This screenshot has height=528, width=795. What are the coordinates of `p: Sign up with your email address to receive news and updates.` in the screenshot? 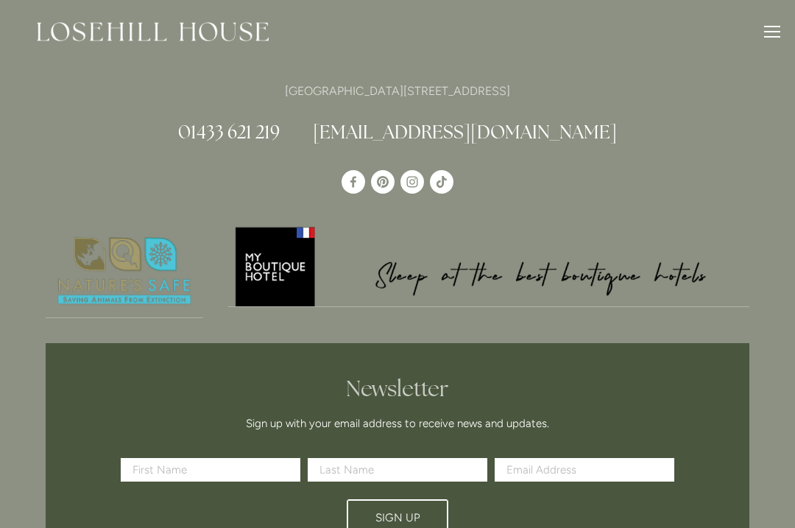 It's located at (397, 423).